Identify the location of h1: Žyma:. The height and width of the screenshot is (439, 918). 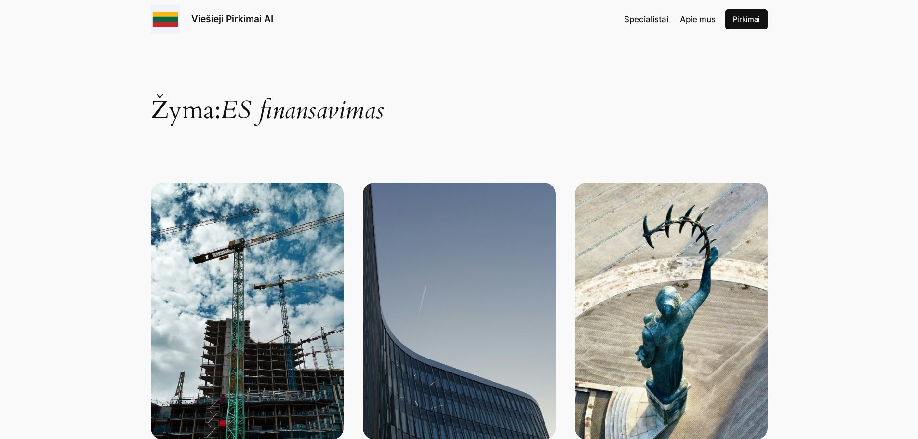
(459, 85).